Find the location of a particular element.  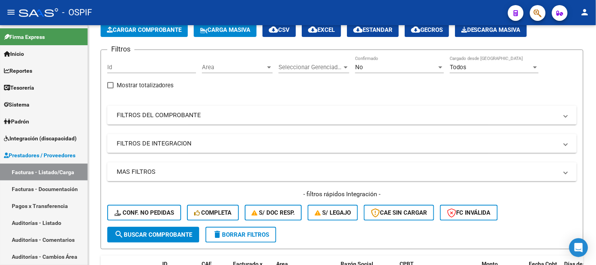

button: Buscar Comprobante is located at coordinates (153, 235).